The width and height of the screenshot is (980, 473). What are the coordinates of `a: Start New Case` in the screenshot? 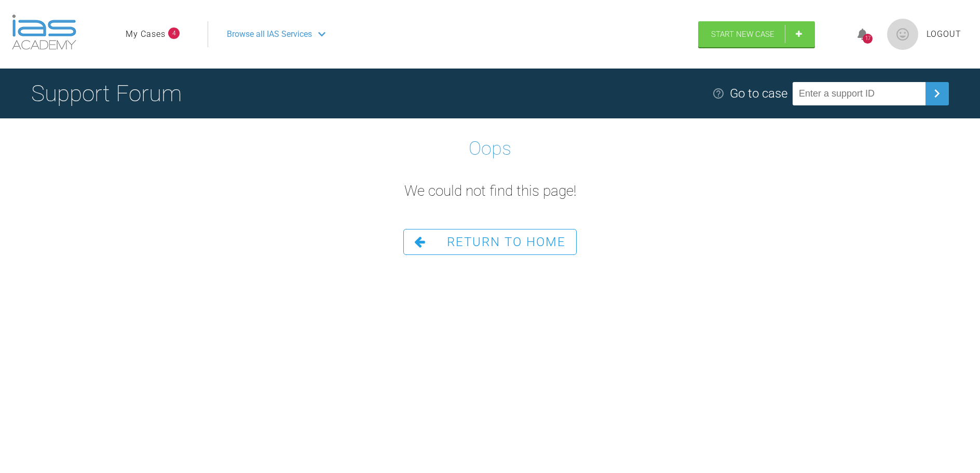 It's located at (757, 34).